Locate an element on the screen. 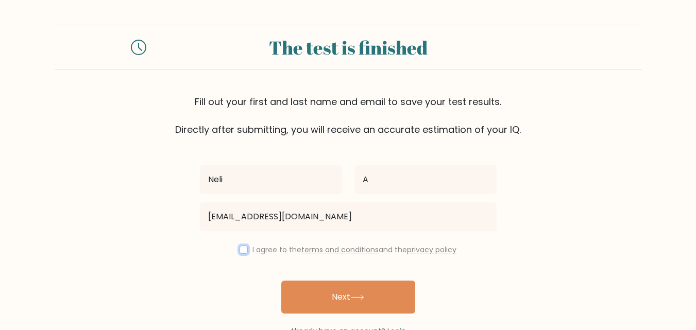  a: privacy policy is located at coordinates (432, 250).